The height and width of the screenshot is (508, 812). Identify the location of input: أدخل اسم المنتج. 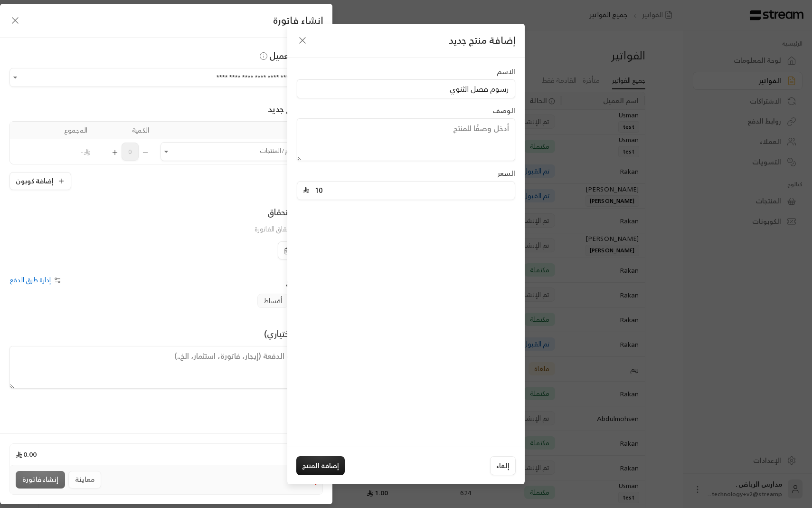
(406, 89).